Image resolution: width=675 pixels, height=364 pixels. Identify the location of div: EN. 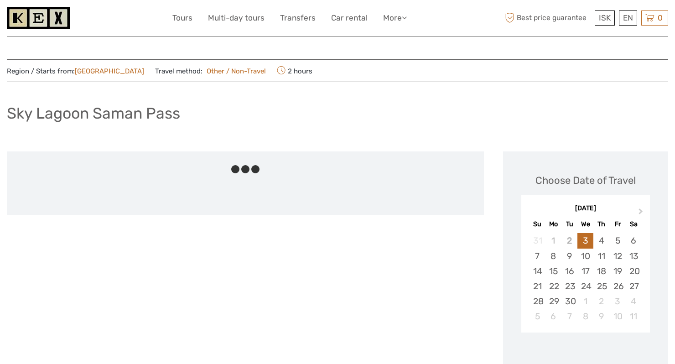
(628, 18).